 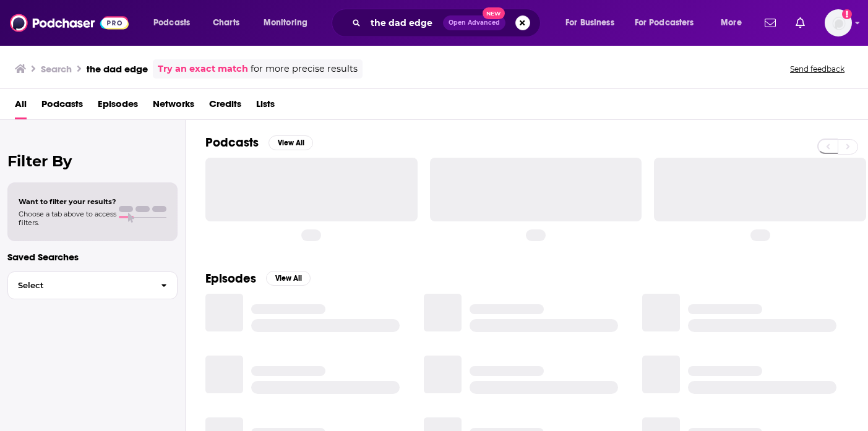 I want to click on span: Lists, so click(x=265, y=107).